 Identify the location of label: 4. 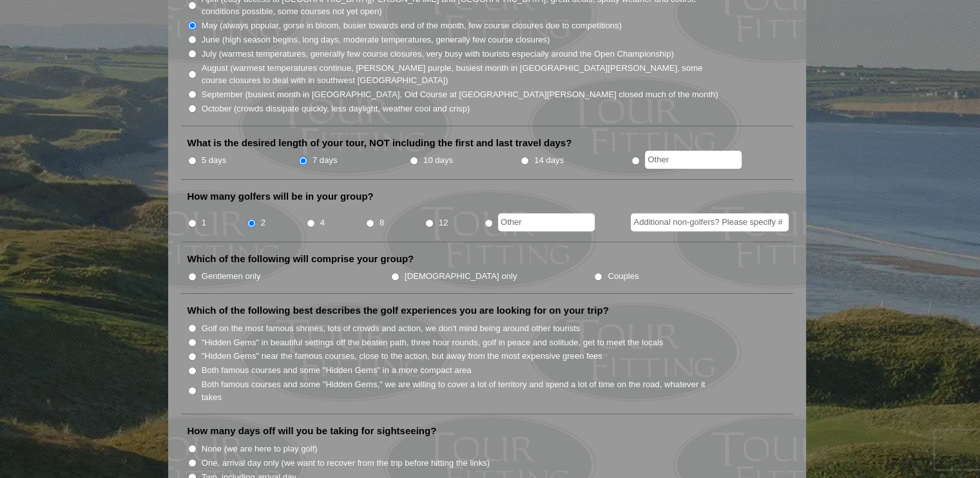
(322, 223).